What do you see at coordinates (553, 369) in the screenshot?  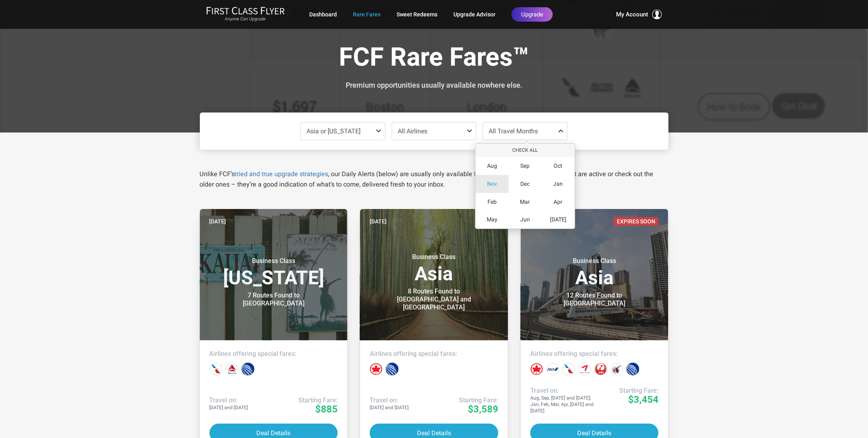 I see `div: All Nippon Airways` at bounding box center [553, 369].